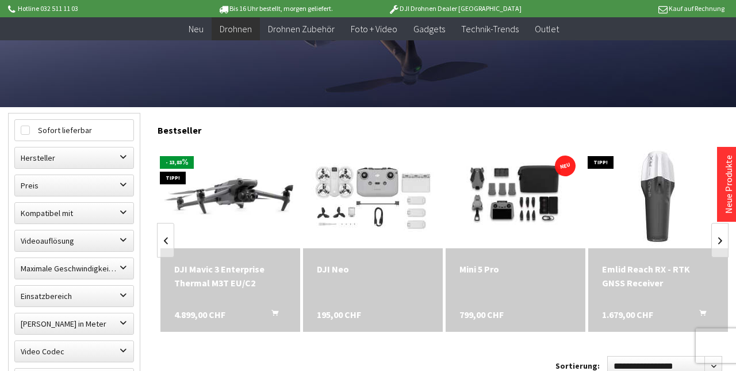 This screenshot has width=736, height=371. I want to click on label: Videoauflösung, so click(74, 240).